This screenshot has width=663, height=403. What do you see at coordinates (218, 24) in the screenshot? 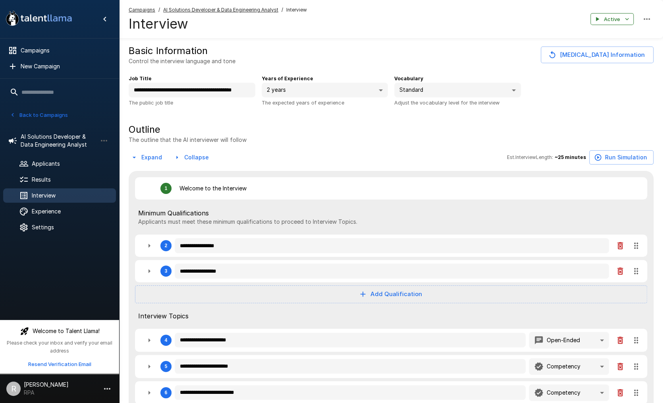
I see `h4: Interview` at bounding box center [218, 24].